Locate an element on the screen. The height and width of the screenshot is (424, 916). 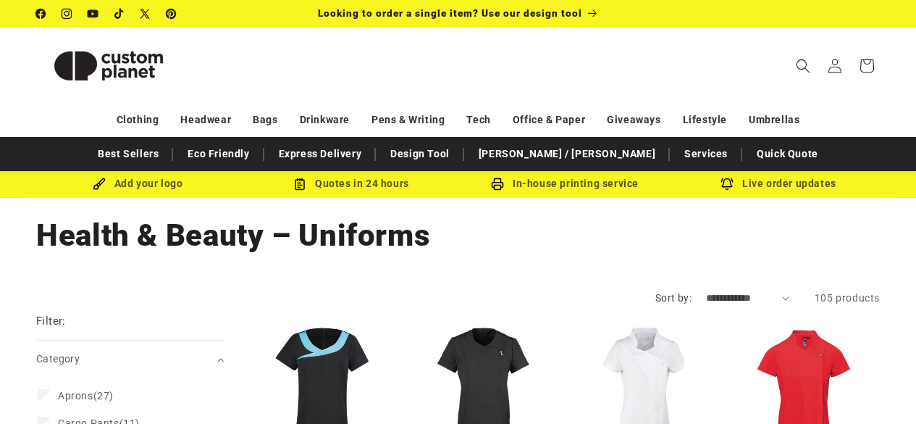
span: (27) is located at coordinates (85, 395).